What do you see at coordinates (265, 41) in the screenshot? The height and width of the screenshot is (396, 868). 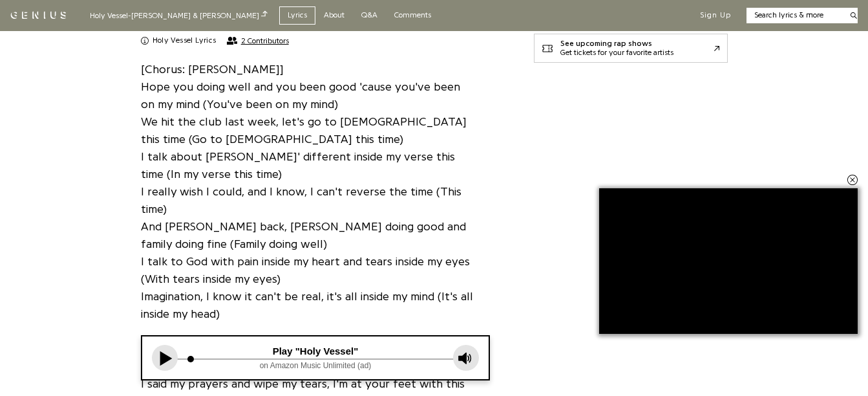 I see `span: 2 Contributors` at bounding box center [265, 41].